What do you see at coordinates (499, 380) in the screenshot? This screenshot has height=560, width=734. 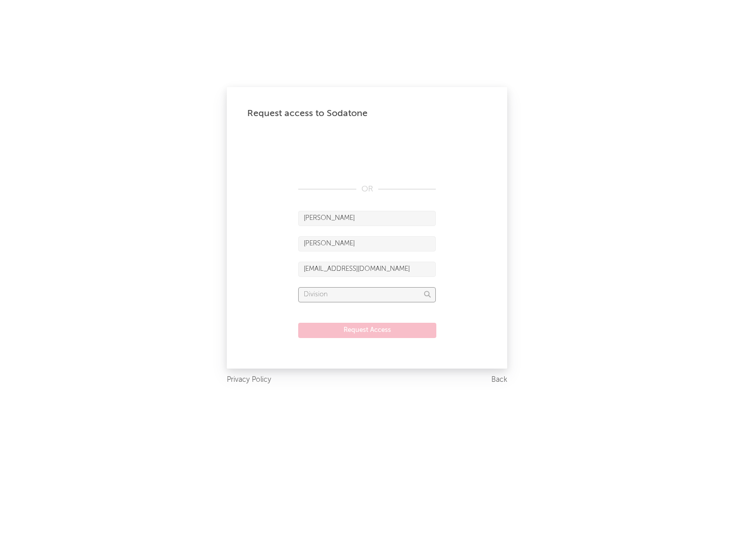 I see `a: Back` at bounding box center [499, 380].